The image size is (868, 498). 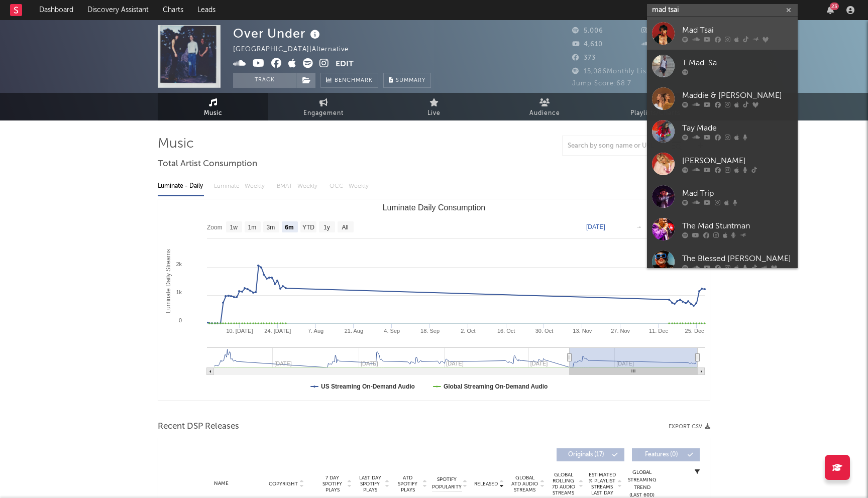 What do you see at coordinates (392, 331) in the screenshot?
I see `text: 4. Sep` at bounding box center [392, 331].